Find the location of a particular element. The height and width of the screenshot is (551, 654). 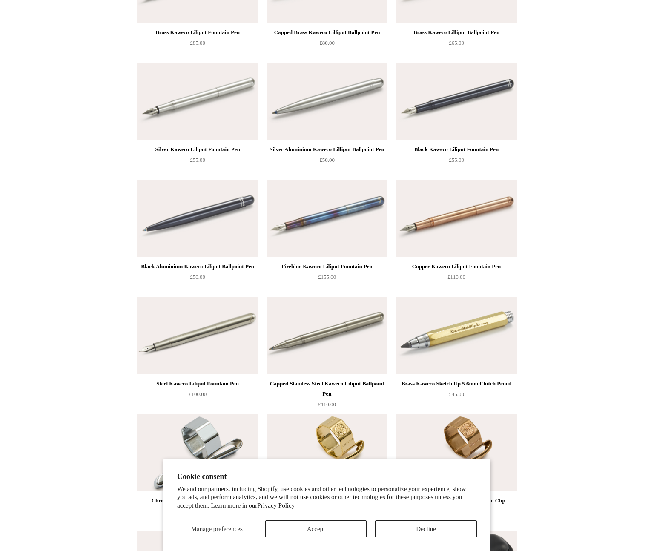

a: Silver Kaweco Liliput Fountain Pen £55.00 is located at coordinates (198, 162).